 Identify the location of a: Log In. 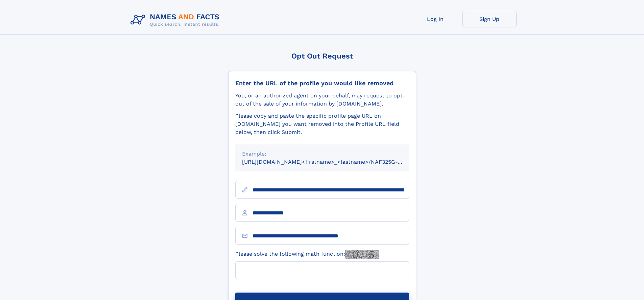
(435, 19).